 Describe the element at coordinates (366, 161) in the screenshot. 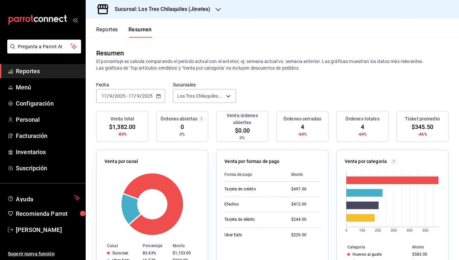

I see `p: Venta por categoría` at that location.